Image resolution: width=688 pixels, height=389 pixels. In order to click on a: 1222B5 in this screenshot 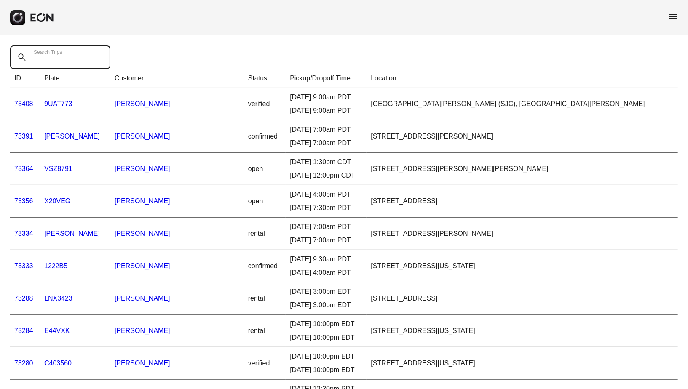, I will do `click(56, 266)`.